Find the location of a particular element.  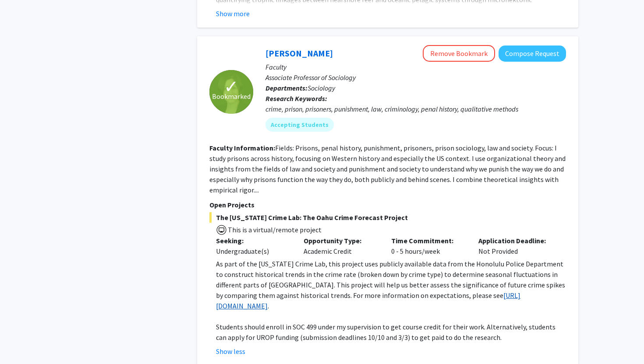

b: Departments: is located at coordinates (286, 88).